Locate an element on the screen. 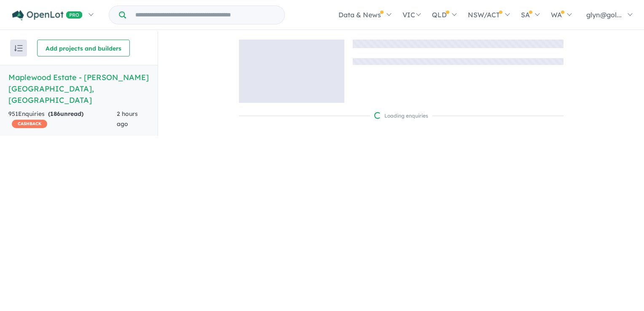 This screenshot has width=644, height=311. span: glyn@gol... is located at coordinates (604, 15).